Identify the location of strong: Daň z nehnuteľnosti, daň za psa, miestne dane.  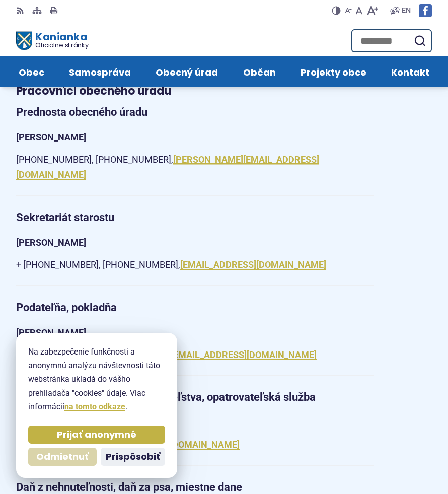
(129, 487).